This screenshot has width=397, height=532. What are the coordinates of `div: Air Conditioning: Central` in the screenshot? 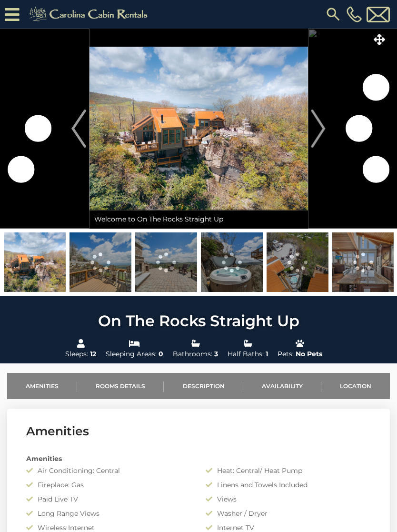 It's located at (108, 471).